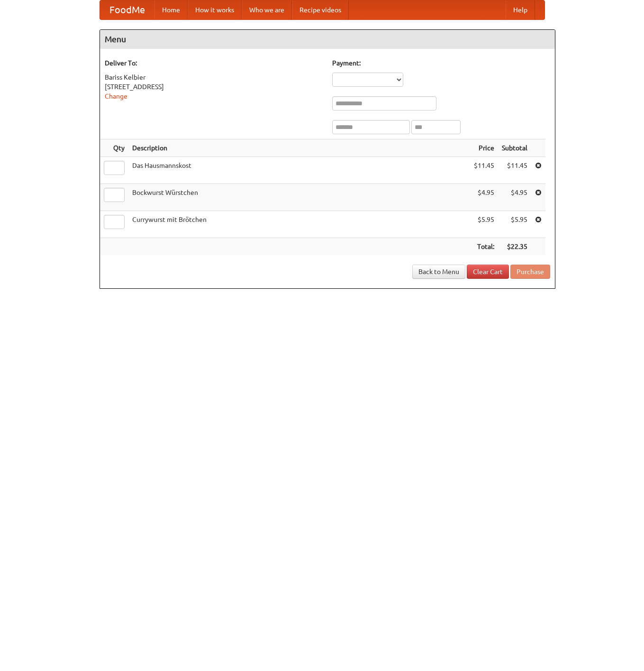  What do you see at coordinates (213, 77) in the screenshot?
I see `div: Bariss Kelbier` at bounding box center [213, 77].